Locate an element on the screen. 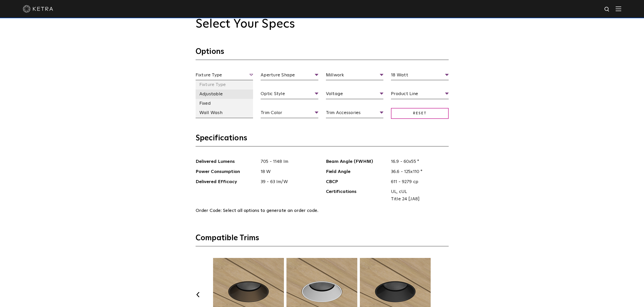  span: Certifications is located at coordinates (357, 196).